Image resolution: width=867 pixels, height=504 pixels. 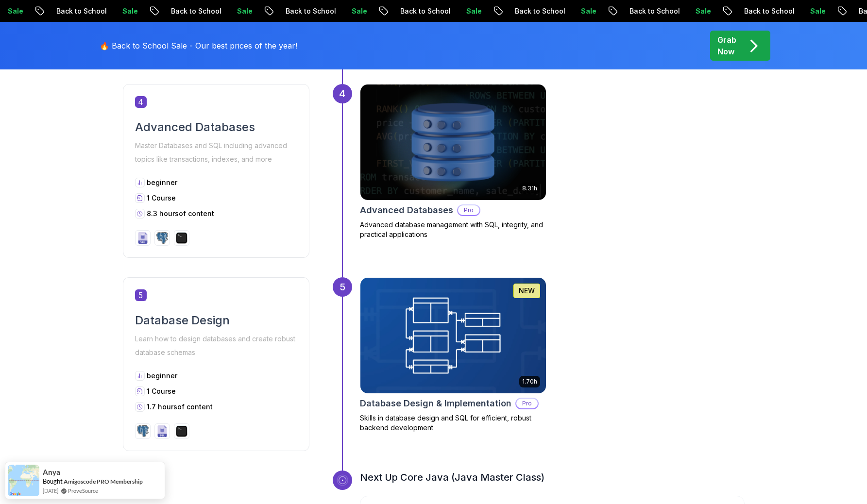 What do you see at coordinates (216, 346) in the screenshot?
I see `p: Learn how to design databases and create robust database schemas` at bounding box center [216, 346].